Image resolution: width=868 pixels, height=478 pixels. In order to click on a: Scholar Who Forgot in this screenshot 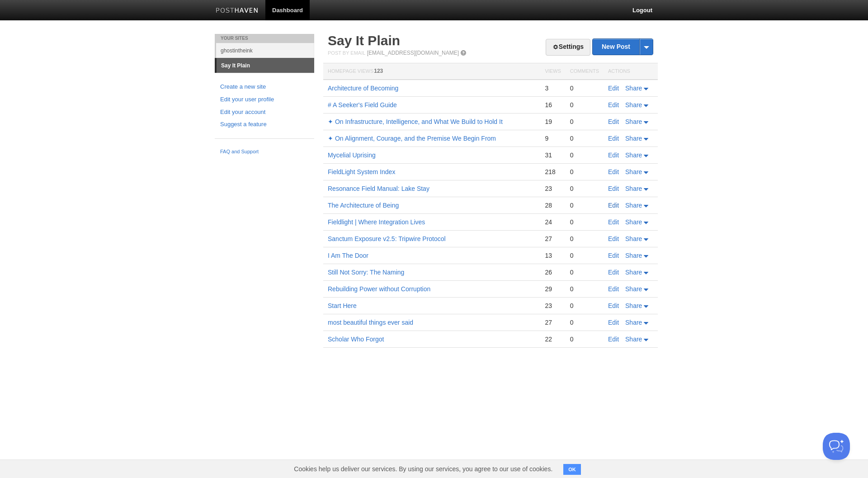, I will do `click(356, 339)`.